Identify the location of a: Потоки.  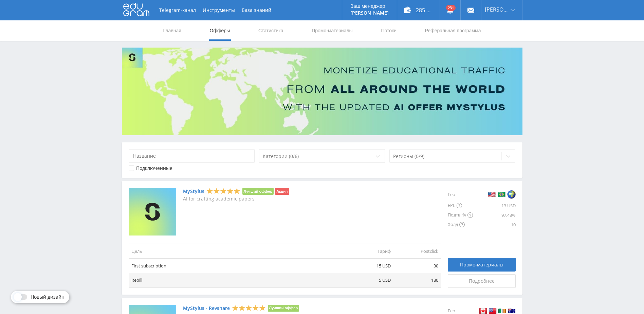
(389, 31).